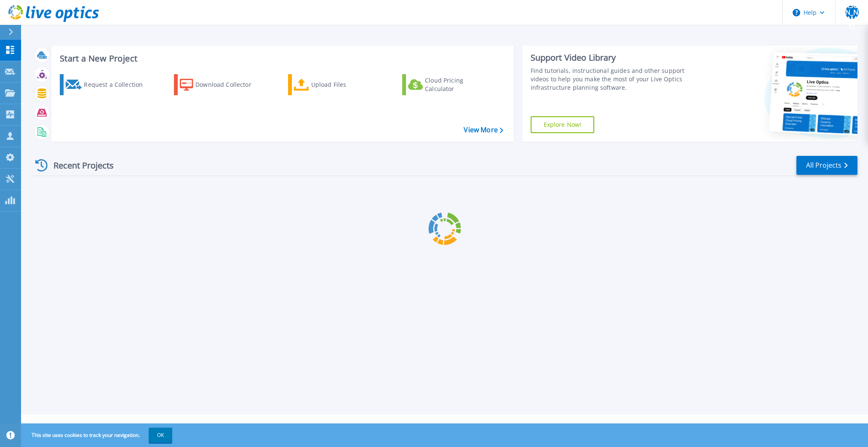 The width and height of the screenshot is (868, 447). What do you see at coordinates (483, 130) in the screenshot?
I see `a: View More` at bounding box center [483, 130].